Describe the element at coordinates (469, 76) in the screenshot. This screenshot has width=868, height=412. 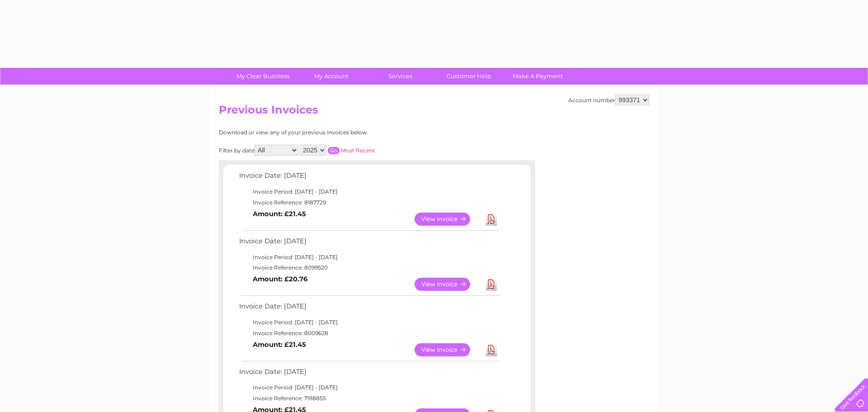
I see `a: Customer Help` at that location.